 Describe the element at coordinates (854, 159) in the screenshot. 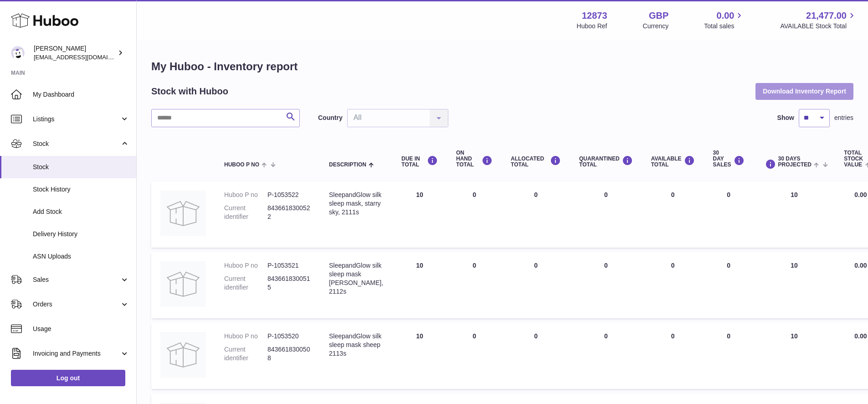

I see `span: Total stock value` at that location.